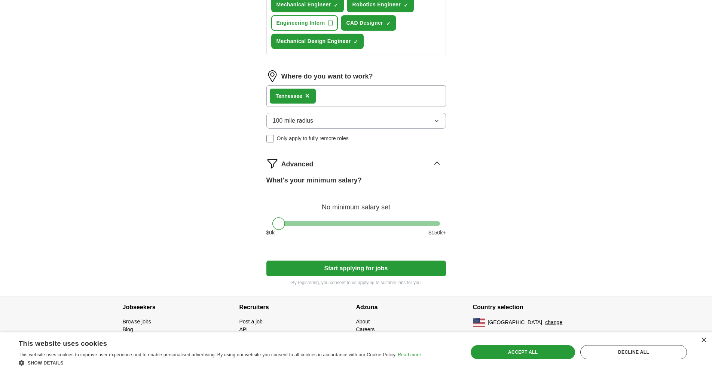  I want to click on a: Careers, so click(365, 329).